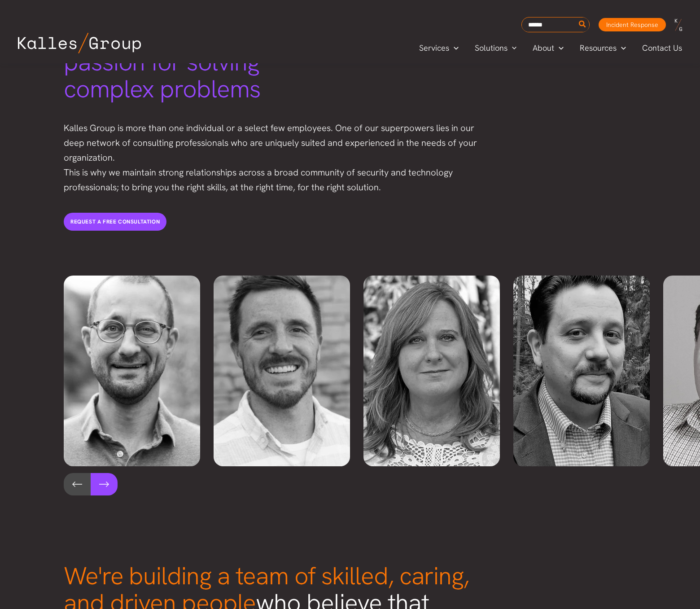 Image resolution: width=700 pixels, height=609 pixels. I want to click on div: Incident Response, so click(632, 24).